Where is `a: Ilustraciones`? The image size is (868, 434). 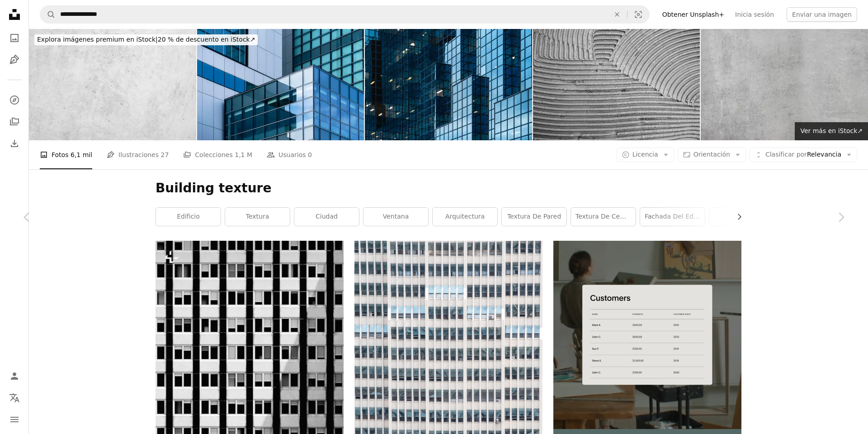 a: Ilustraciones is located at coordinates (15, 60).